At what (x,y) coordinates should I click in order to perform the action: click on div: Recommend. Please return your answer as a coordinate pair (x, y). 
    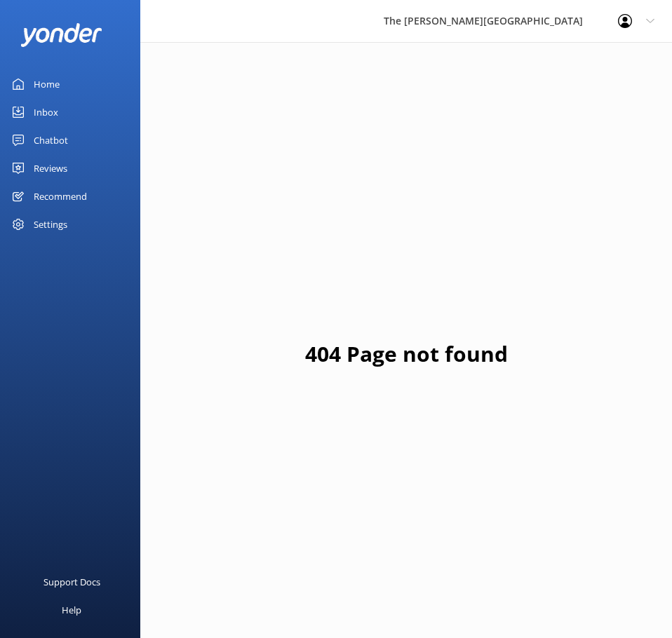
    Looking at the image, I should click on (60, 196).